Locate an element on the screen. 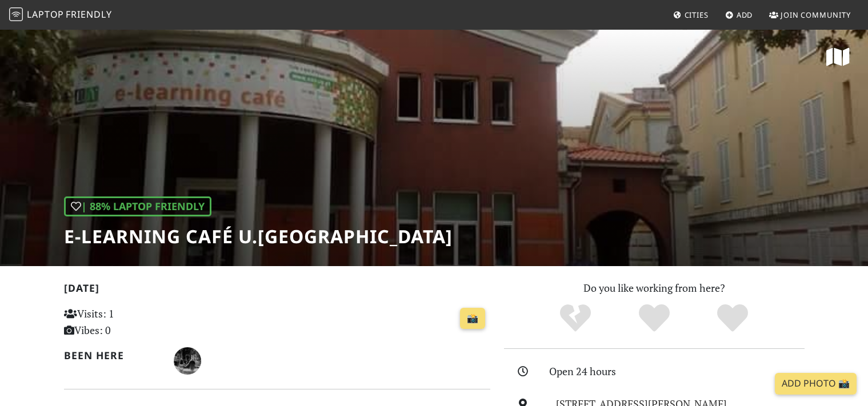 This screenshot has width=868, height=406. a: LaptopFriendly LaptopFriendly is located at coordinates (60, 15).